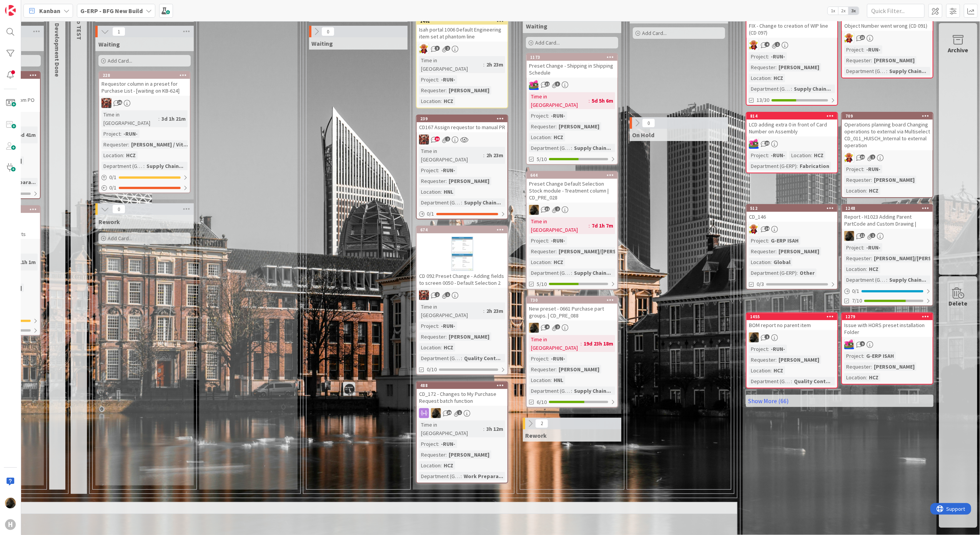 This screenshot has width=980, height=535. I want to click on div: Fabrication, so click(814, 166).